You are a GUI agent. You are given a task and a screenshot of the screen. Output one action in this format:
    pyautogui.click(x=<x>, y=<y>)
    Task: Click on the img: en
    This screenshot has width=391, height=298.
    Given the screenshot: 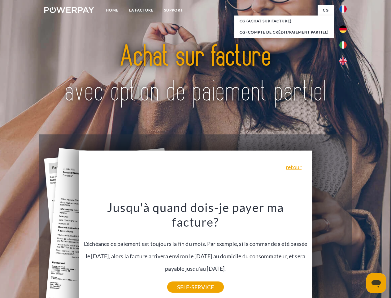 What is the action you would take?
    pyautogui.click(x=343, y=61)
    